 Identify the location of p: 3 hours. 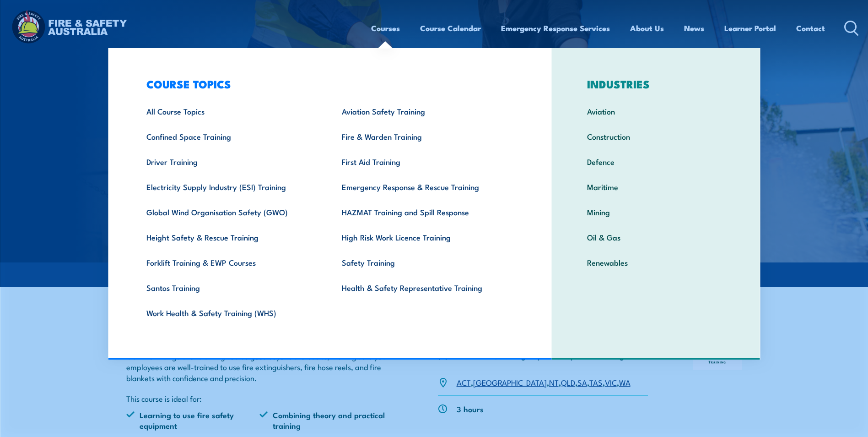
(470, 409).